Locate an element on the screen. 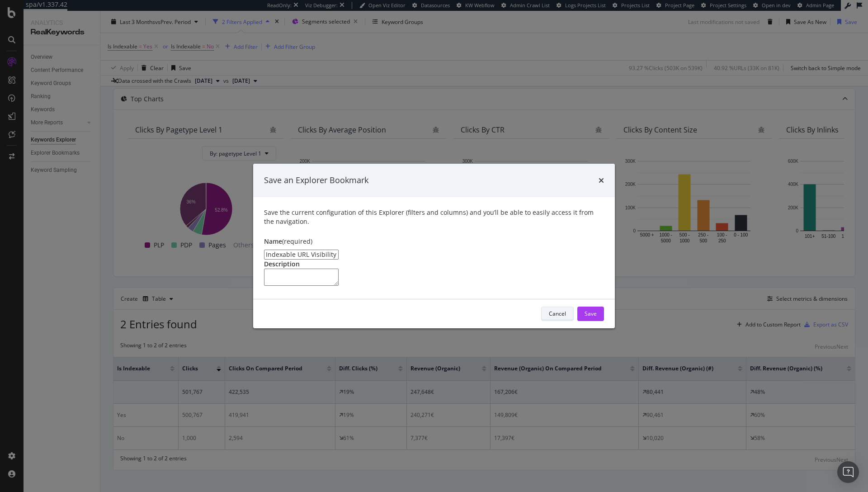 This screenshot has height=492, width=868. div: Cancel is located at coordinates (557, 313).